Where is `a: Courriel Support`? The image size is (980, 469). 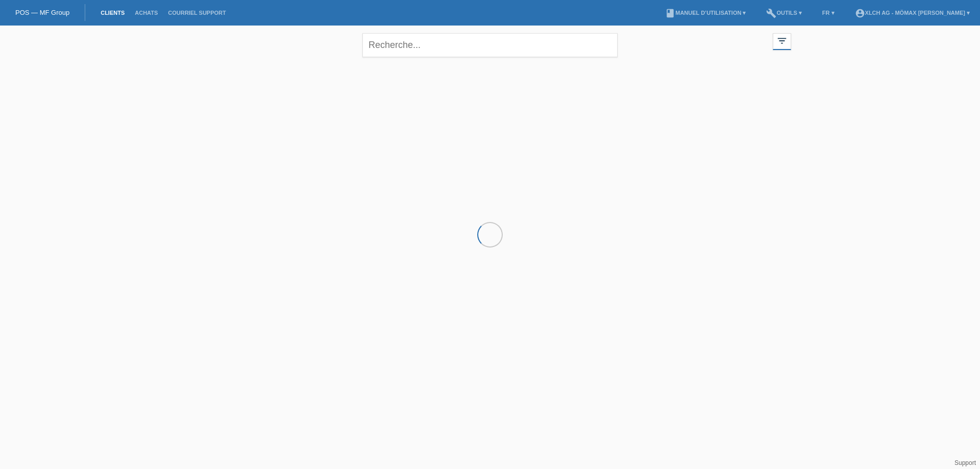
a: Courriel Support is located at coordinates (197, 13).